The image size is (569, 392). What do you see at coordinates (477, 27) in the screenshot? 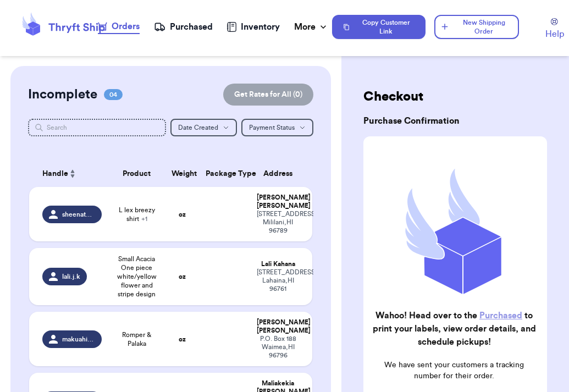
I see `button: New Shipping Order` at bounding box center [477, 27].